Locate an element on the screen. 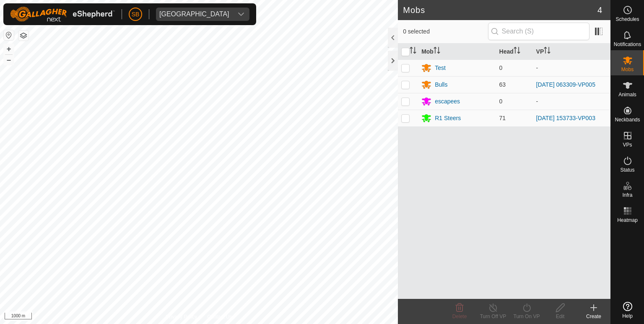  div: escapees is located at coordinates (447, 101).